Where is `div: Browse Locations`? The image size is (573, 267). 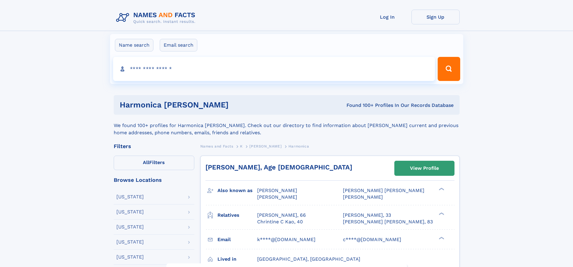
div: Browse Locations is located at coordinates (154, 180).